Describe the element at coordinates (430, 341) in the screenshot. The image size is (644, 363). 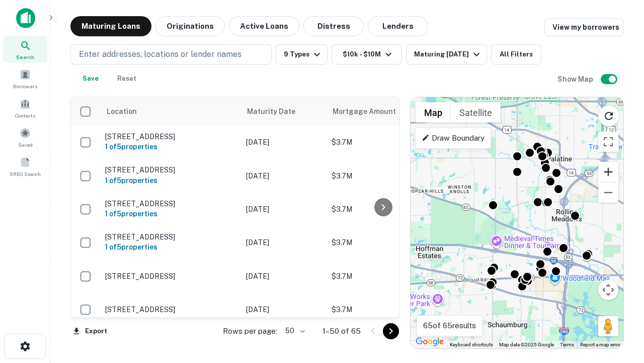
I see `img: Google` at that location.